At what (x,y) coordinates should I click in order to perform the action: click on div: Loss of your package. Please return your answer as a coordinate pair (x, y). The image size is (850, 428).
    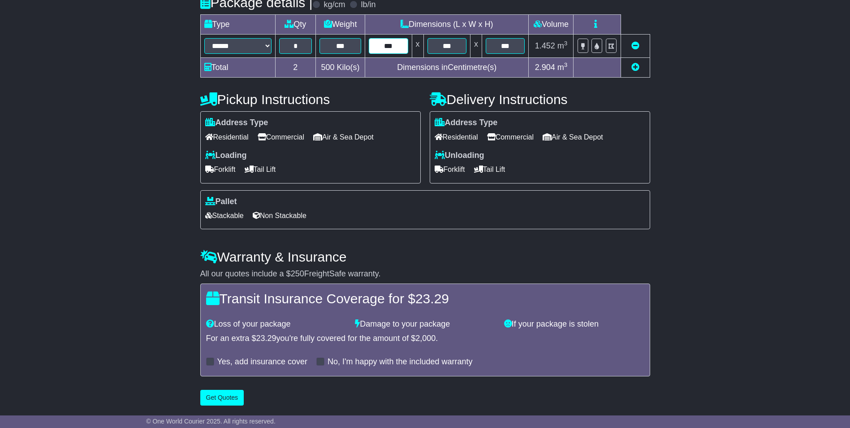
    Looking at the image, I should click on (276, 324).